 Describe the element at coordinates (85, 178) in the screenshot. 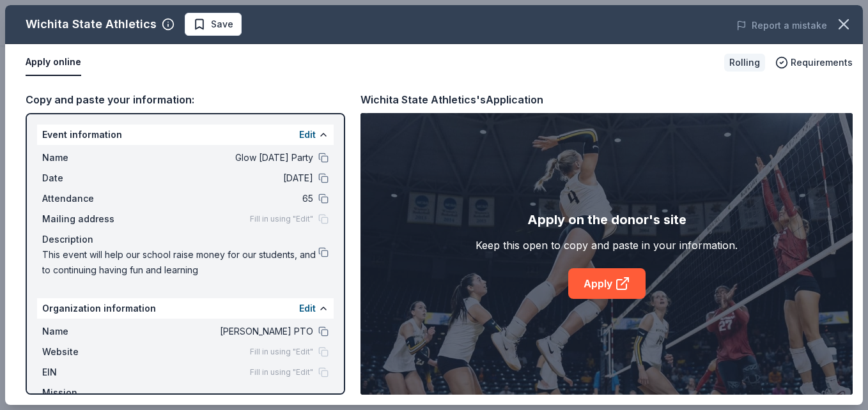

I see `span: Date` at that location.